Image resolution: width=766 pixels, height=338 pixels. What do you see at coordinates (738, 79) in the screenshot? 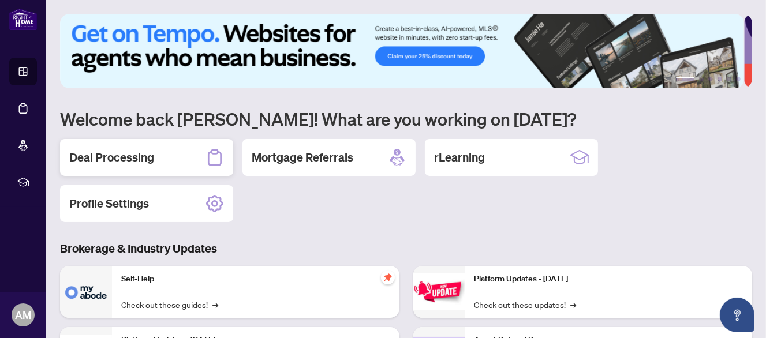
I see `button: 6` at bounding box center [738, 79].